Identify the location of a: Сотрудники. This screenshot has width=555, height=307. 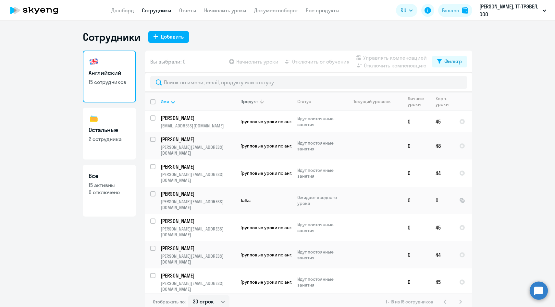
(156, 10).